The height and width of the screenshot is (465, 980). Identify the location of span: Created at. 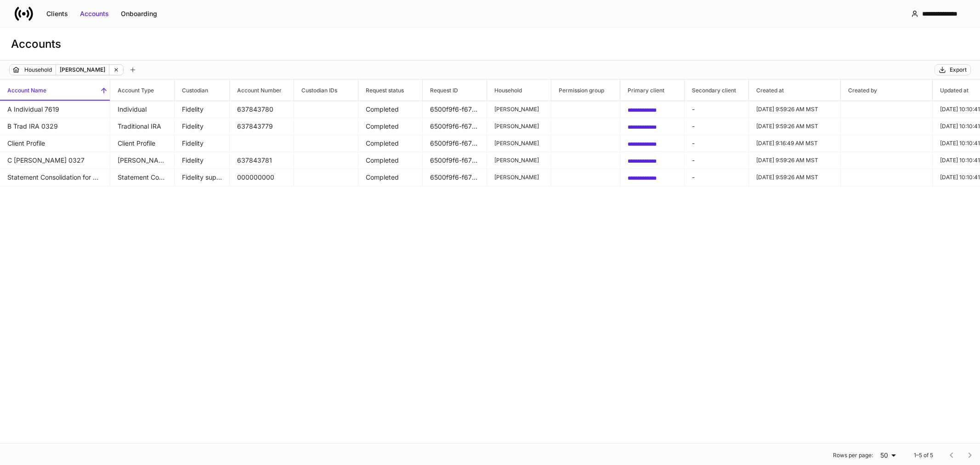
(794, 90).